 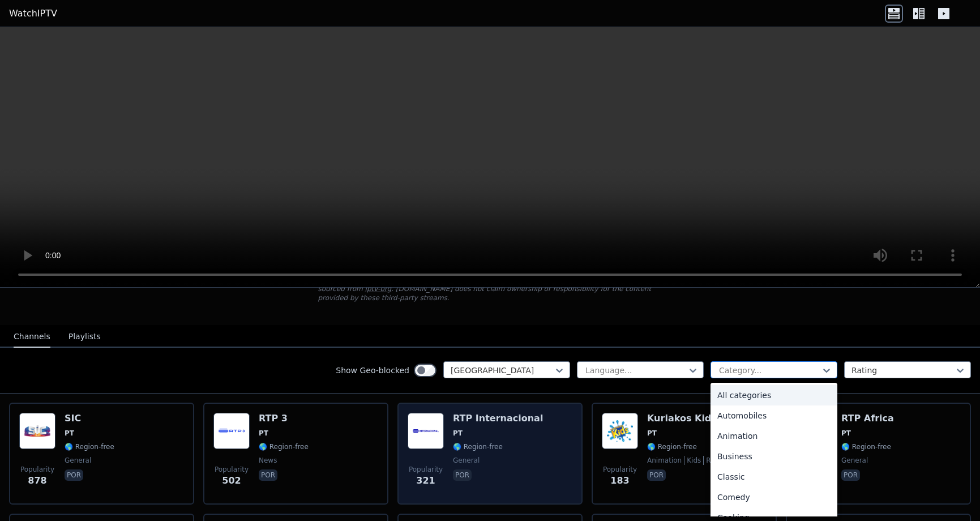 What do you see at coordinates (32, 337) in the screenshot?
I see `button: Channels` at bounding box center [32, 337].